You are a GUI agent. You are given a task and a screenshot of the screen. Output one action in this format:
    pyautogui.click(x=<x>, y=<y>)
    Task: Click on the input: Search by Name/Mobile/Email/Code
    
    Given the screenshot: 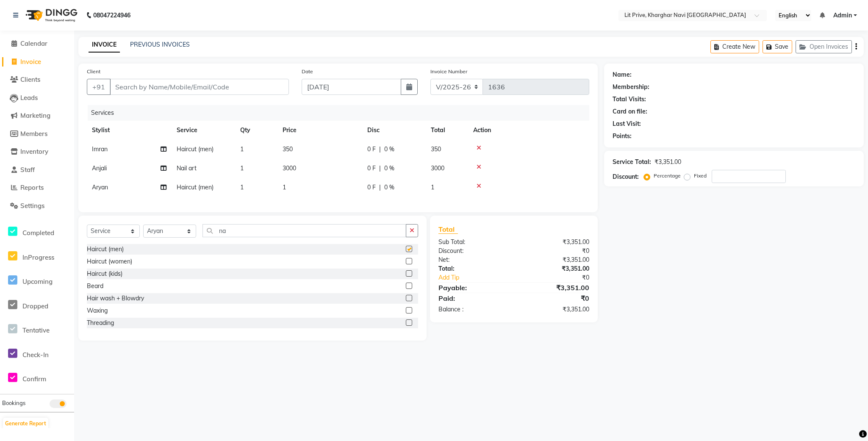 What is the action you would take?
    pyautogui.click(x=199, y=87)
    